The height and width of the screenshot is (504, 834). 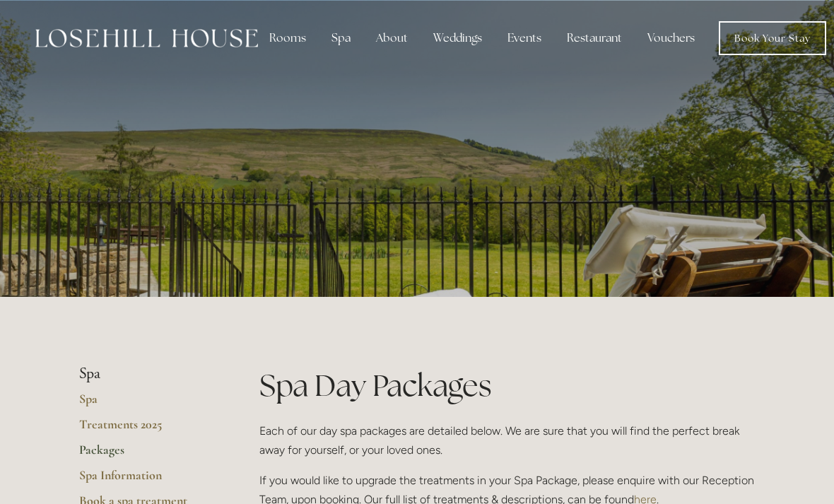 I want to click on a: Spa Information, so click(x=147, y=480).